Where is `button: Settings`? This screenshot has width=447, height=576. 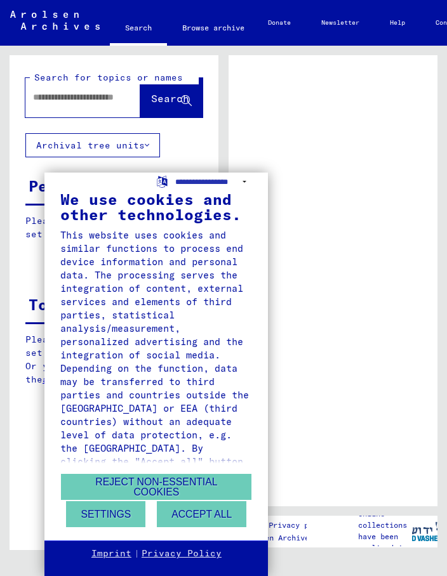
button: Settings is located at coordinates (105, 514).